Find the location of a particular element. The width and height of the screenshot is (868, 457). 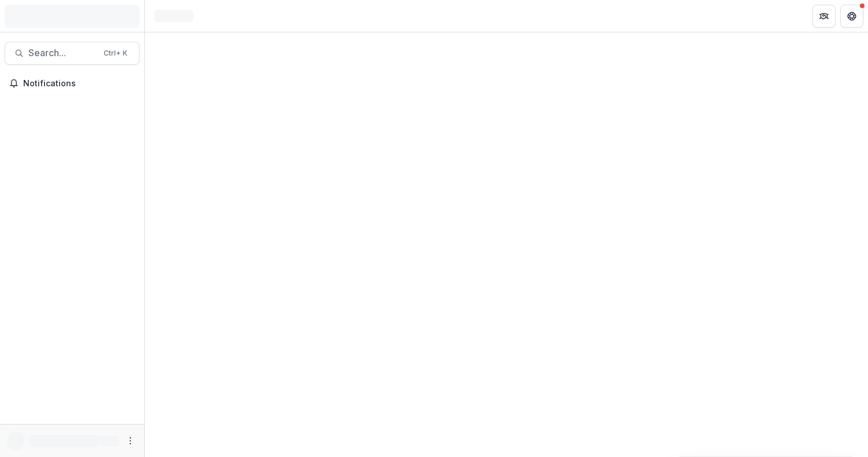

span: Notifications is located at coordinates (79, 84).